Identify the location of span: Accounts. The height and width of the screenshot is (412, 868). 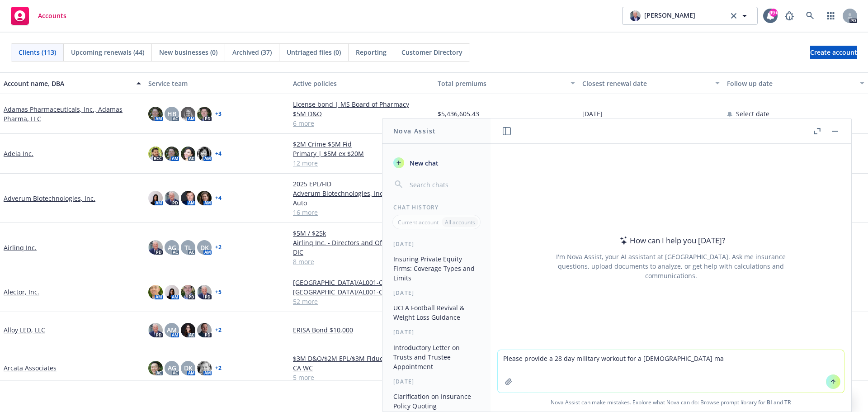
(52, 16).